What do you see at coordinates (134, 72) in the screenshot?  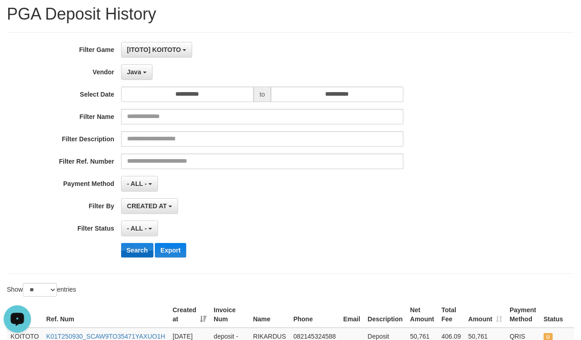 I see `span: Java` at bounding box center [134, 72].